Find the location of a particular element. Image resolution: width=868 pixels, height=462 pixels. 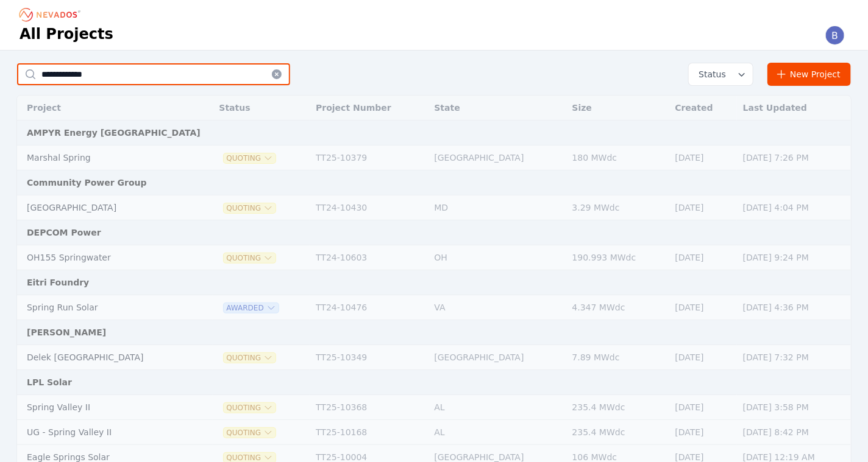

td: UG - Spring Valley II is located at coordinates (107, 432).